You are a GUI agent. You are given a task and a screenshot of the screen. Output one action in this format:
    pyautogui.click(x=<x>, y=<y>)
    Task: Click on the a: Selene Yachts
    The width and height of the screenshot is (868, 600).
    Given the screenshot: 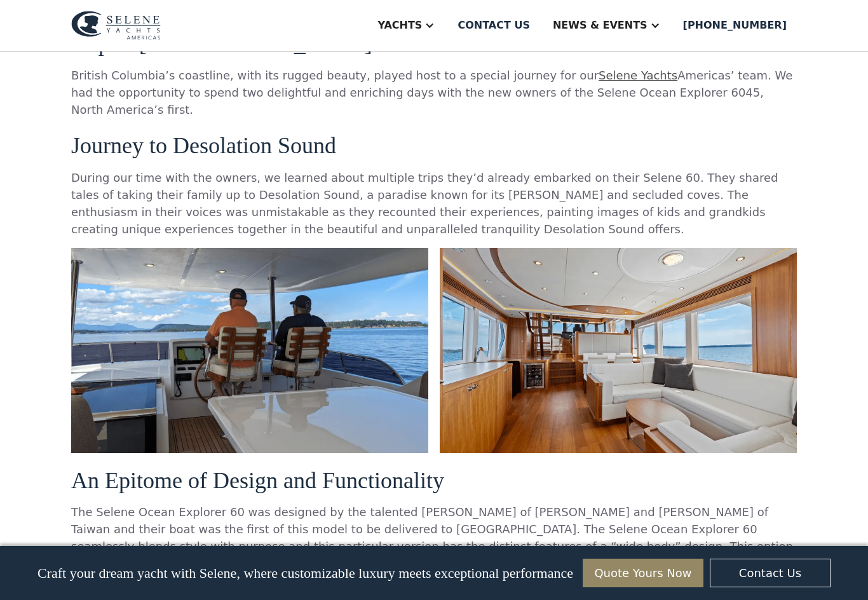 What is the action you would take?
    pyautogui.click(x=638, y=75)
    